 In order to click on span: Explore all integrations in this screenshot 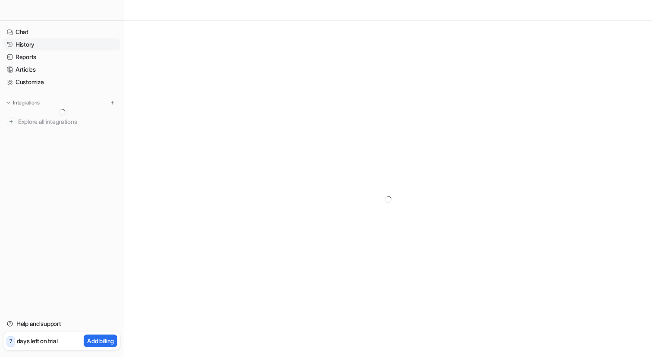, I will do `click(67, 122)`.